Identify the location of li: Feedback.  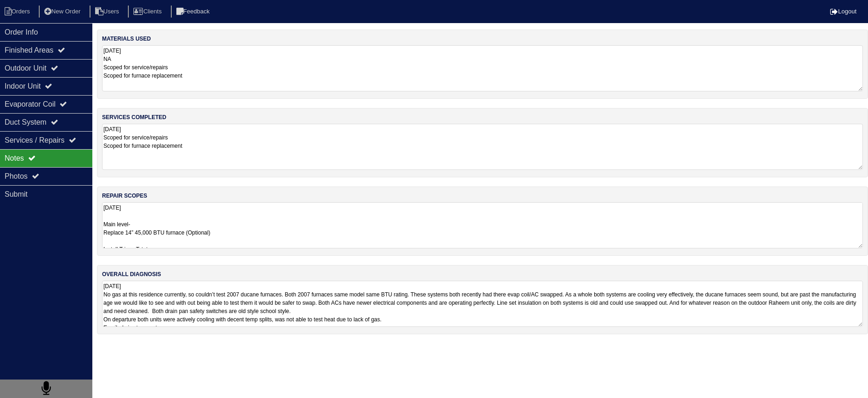
(194, 11).